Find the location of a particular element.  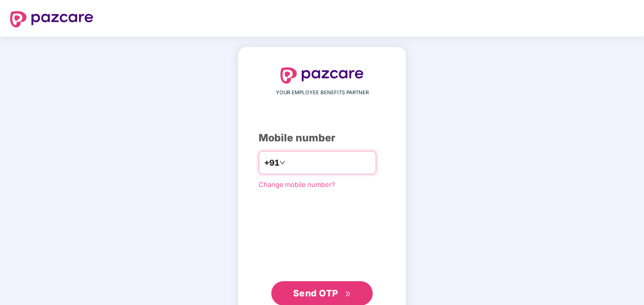

span: Change mobile number? is located at coordinates (297, 184).